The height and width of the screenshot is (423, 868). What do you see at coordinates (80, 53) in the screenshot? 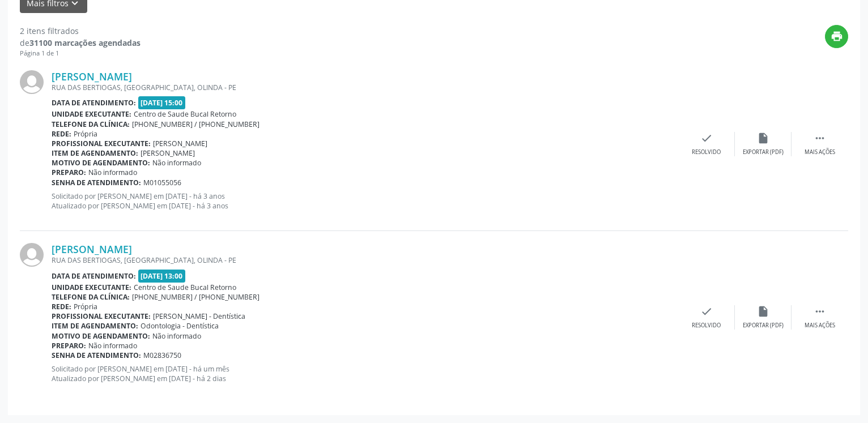
I see `div: Página 1 de 1` at bounding box center [80, 53].